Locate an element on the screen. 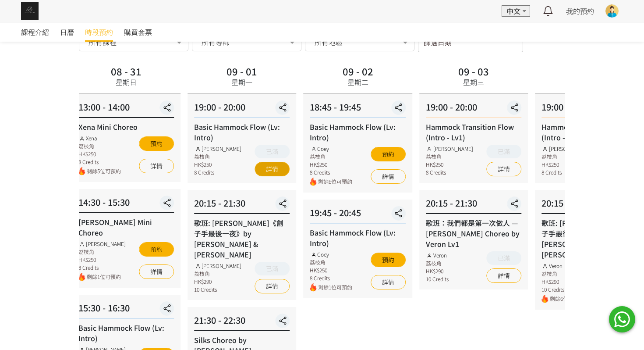 The height and width of the screenshot is (350, 644). span: 課程介紹 is located at coordinates (35, 32).